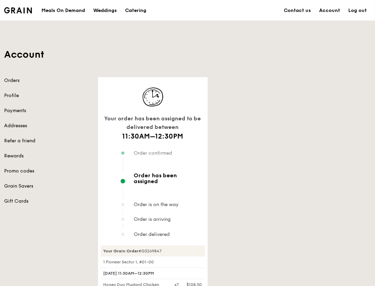 The width and height of the screenshot is (375, 286). Describe the element at coordinates (47, 81) in the screenshot. I see `a: Orders` at that location.